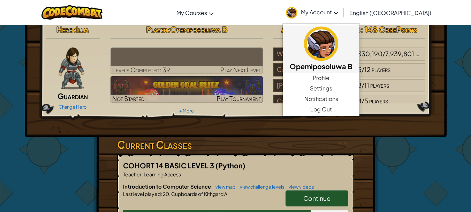 The width and height of the screenshot is (471, 212). Describe the element at coordinates (321, 99) in the screenshot. I see `a: Notifications` at that location.